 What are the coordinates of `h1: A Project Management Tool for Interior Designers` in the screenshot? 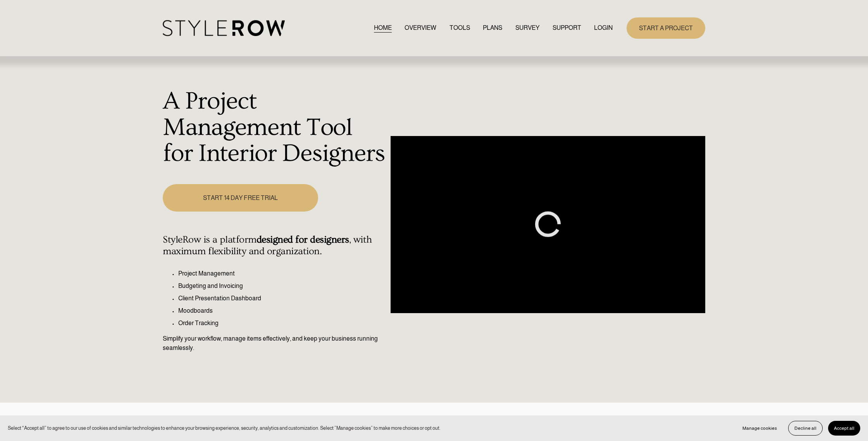 It's located at (275, 128).